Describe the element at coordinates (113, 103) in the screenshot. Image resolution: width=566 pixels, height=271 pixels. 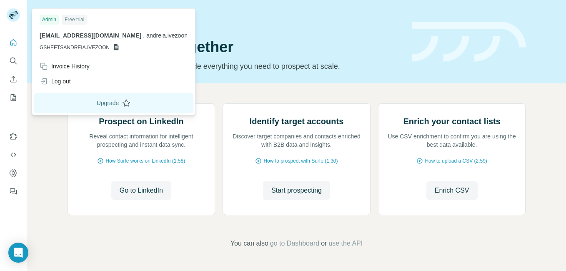
I see `button: Upgrade` at that location.